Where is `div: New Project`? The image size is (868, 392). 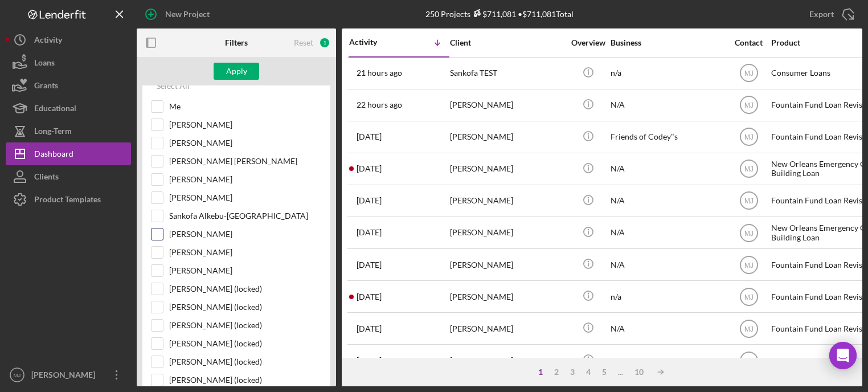
div: New Project is located at coordinates (187, 15).